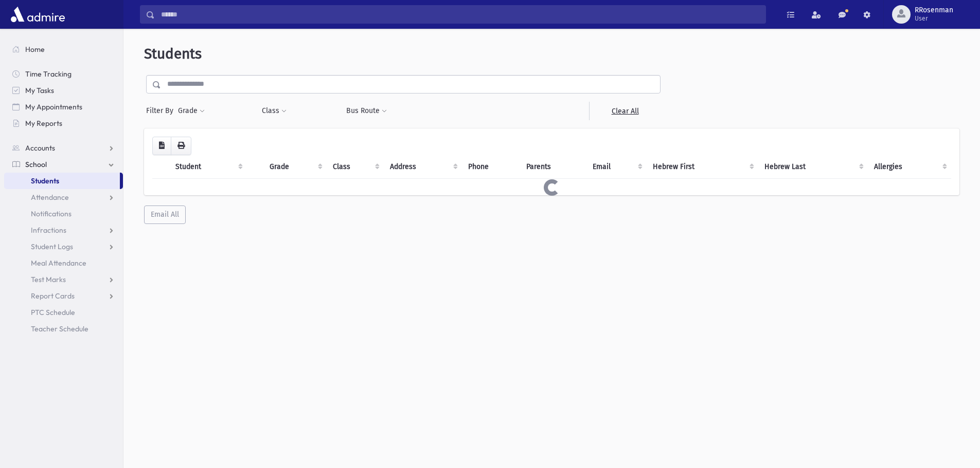 The image size is (980, 468). What do you see at coordinates (63, 247) in the screenshot?
I see `a: Student Logs` at bounding box center [63, 247].